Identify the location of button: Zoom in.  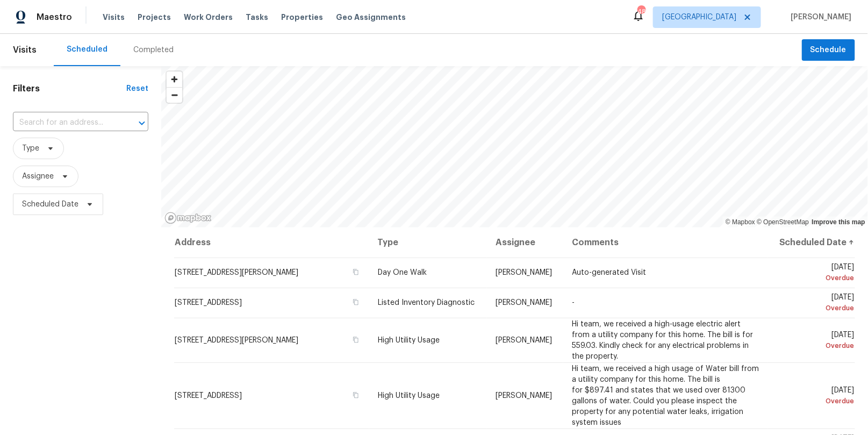
(174, 79).